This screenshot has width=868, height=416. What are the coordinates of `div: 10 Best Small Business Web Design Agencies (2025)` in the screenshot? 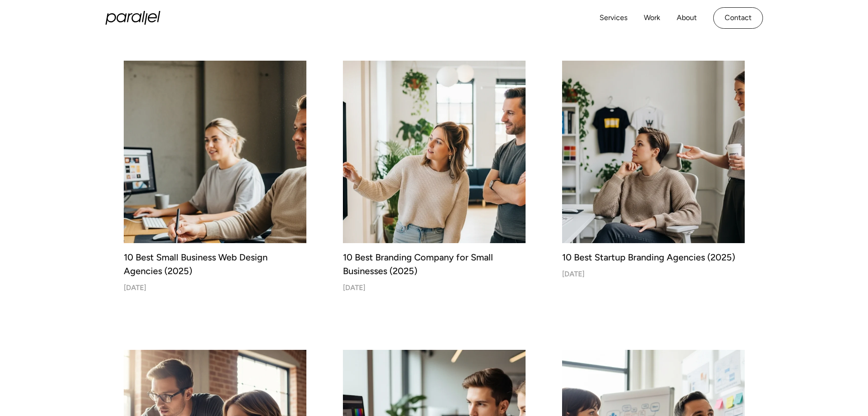 It's located at (215, 264).